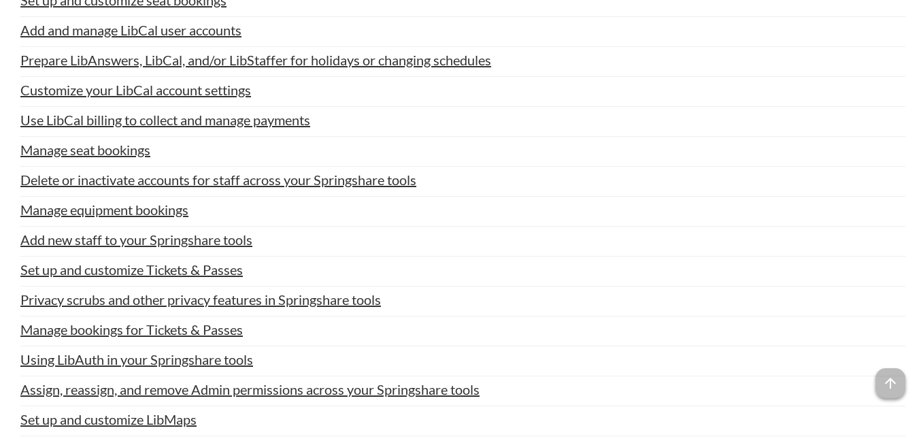 The width and height of the screenshot is (919, 439). Describe the element at coordinates (137, 359) in the screenshot. I see `a: Using LibAuth in your Springshare tools` at that location.